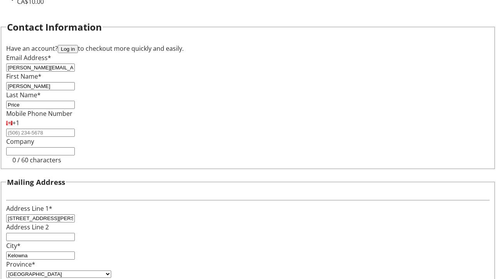  Describe the element at coordinates (54, 27) in the screenshot. I see `h2: Contact Information` at that location.